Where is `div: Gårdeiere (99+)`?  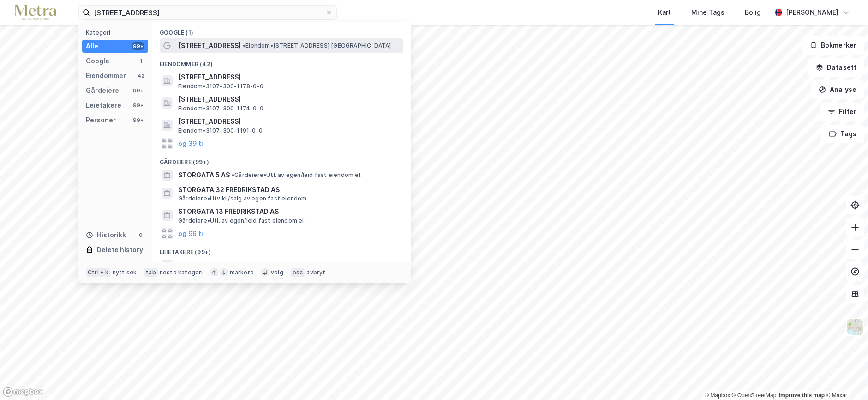
div: Gårdeiere (99+) is located at coordinates (282, 159).